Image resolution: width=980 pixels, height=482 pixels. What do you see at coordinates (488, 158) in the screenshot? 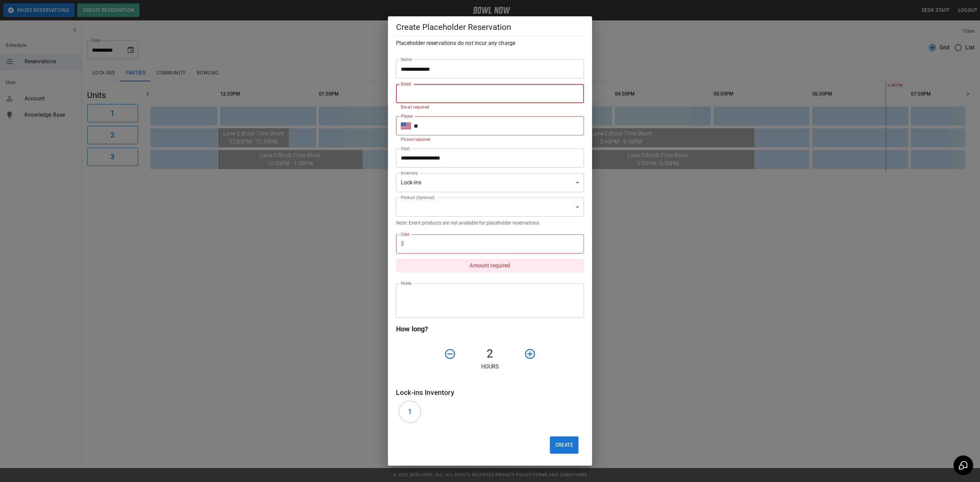
I see `input: Choose date, selected date is Oct 26, 2025` at bounding box center [488, 158].